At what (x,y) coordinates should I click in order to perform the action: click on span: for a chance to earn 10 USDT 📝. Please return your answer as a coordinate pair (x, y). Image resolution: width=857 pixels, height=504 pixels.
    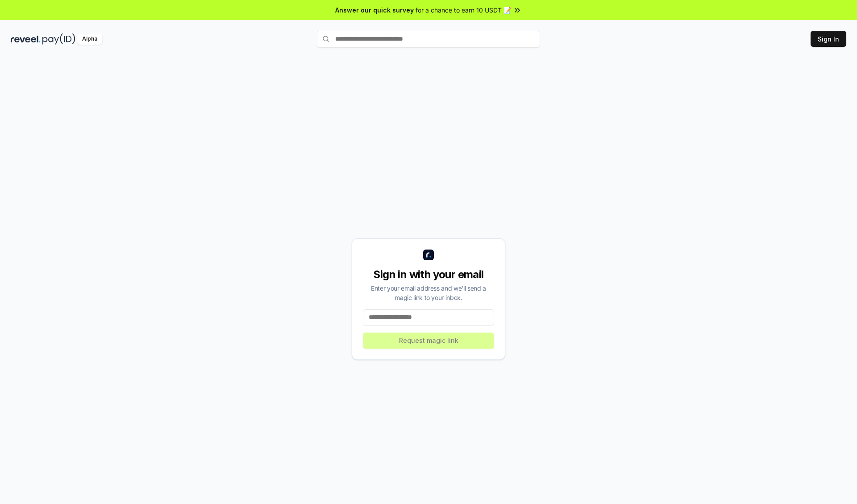
    Looking at the image, I should click on (463, 10).